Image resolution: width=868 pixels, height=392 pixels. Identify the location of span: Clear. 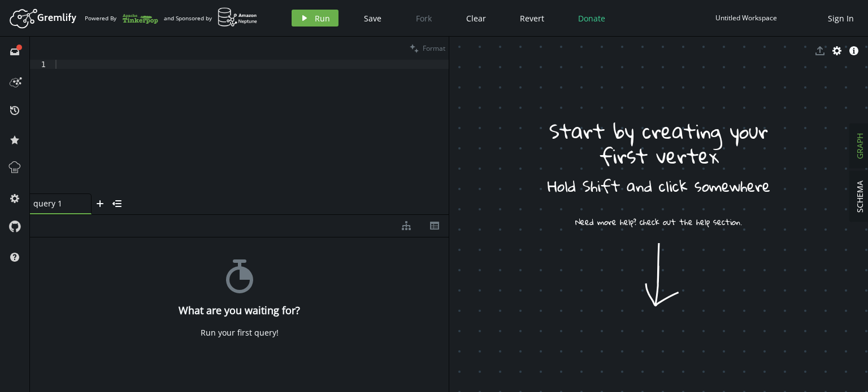
(476, 18).